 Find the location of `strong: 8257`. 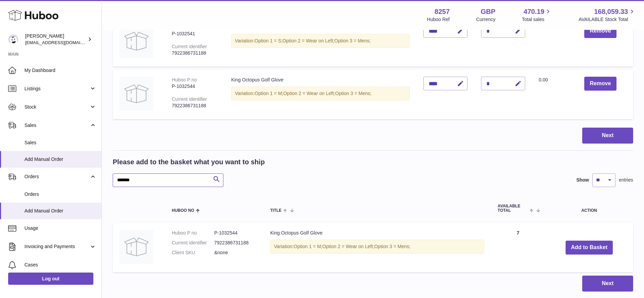

strong: 8257 is located at coordinates (442, 11).